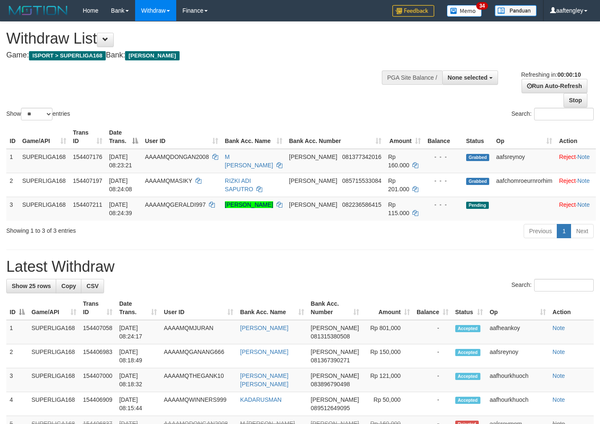 This screenshot has height=424, width=600. I want to click on a: CSV, so click(92, 286).